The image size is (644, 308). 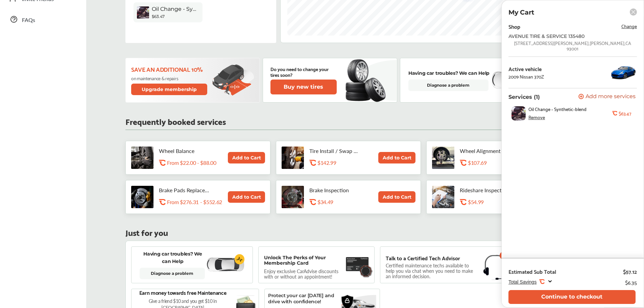 What do you see at coordinates (347, 300) in the screenshot?
I see `img: lock-icon.a4a4a2b2.svg` at bounding box center [347, 300].